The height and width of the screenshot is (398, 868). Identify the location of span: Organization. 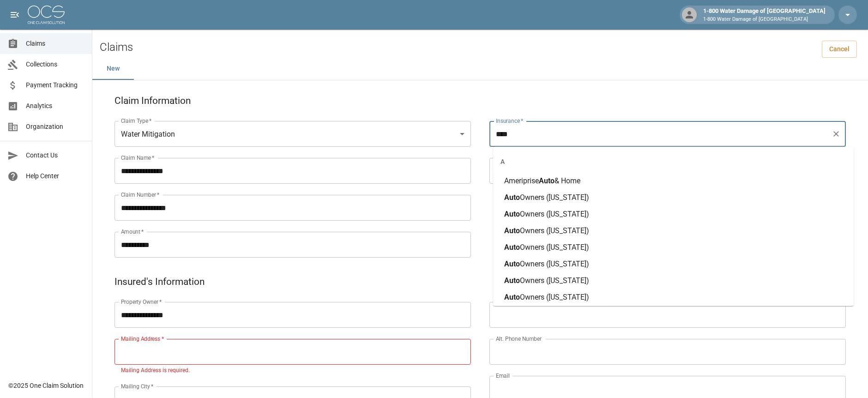
(55, 127).